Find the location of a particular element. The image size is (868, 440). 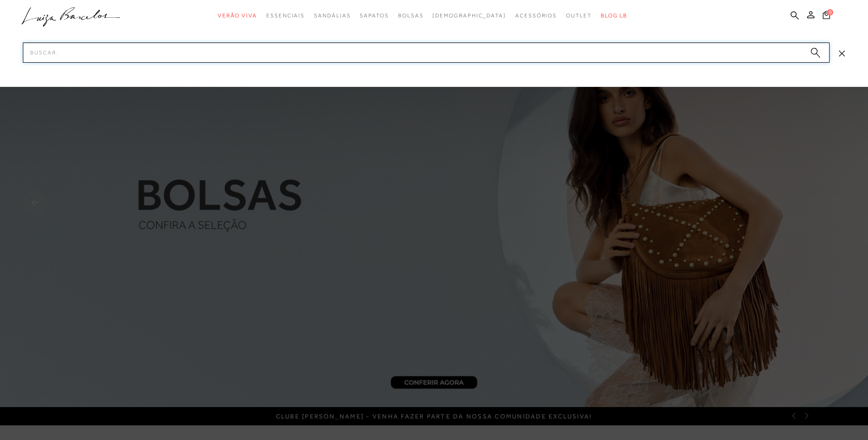

button: 0 is located at coordinates (826, 16).